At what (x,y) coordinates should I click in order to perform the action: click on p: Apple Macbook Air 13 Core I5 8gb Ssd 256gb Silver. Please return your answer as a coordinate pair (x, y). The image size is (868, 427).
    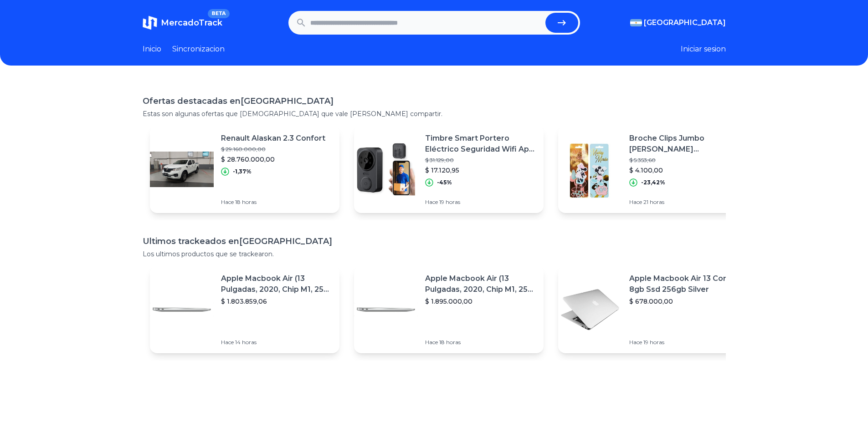
    Looking at the image, I should click on (685, 284).